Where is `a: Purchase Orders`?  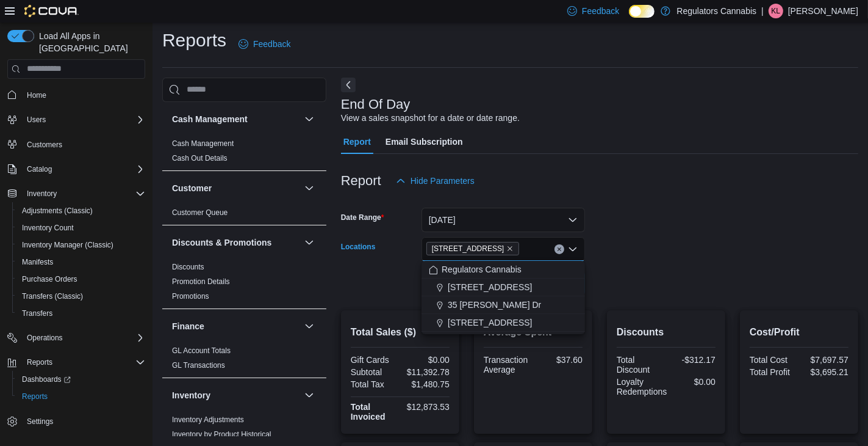
a: Purchase Orders is located at coordinates (50, 279).